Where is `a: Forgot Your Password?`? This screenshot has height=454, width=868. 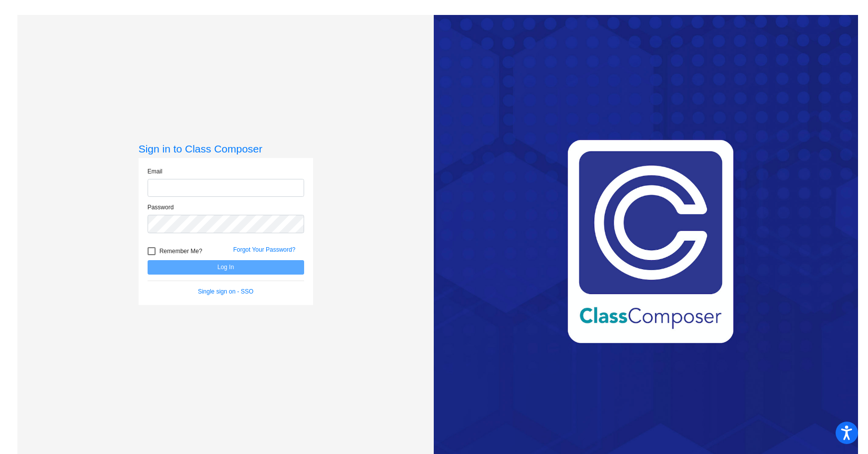
a: Forgot Your Password? is located at coordinates (264, 250).